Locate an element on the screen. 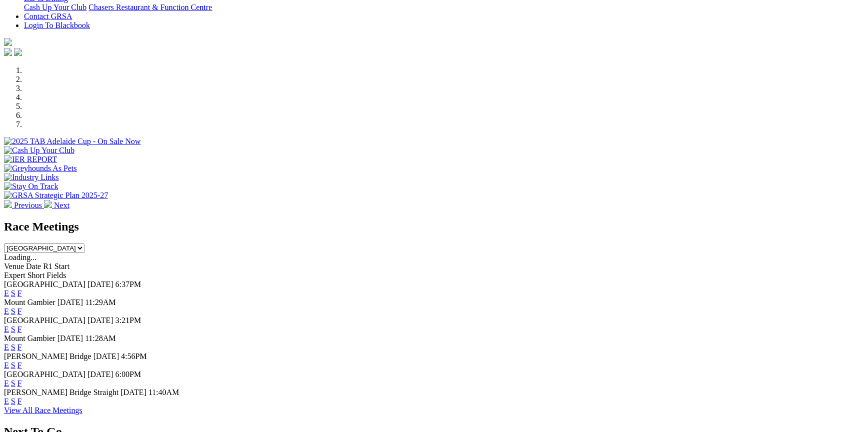 The image size is (868, 432). div: Bar & Dining is located at coordinates (444, 8).